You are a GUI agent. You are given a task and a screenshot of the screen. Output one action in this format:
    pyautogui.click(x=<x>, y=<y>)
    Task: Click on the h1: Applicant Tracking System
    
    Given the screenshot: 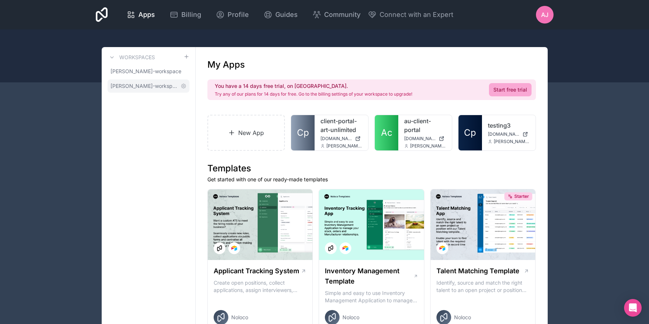 What is the action you would take?
    pyautogui.click(x=256, y=271)
    